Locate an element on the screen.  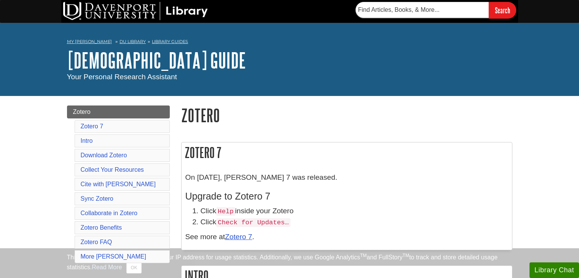
button: Library Chat is located at coordinates (554, 270).